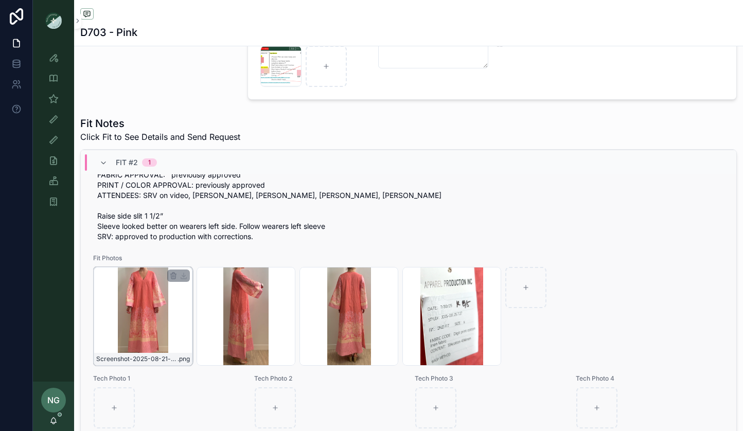  I want to click on span: Tech Photo 3, so click(489, 379).